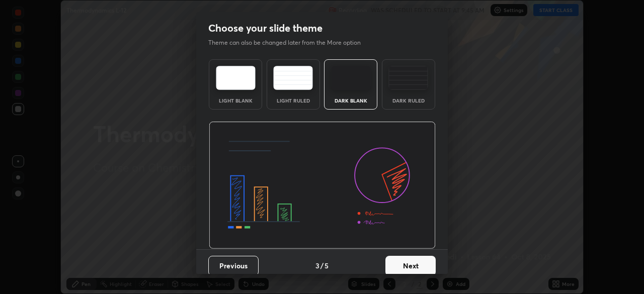 The width and height of the screenshot is (644, 294). Describe the element at coordinates (410, 266) in the screenshot. I see `button: Next` at that location.